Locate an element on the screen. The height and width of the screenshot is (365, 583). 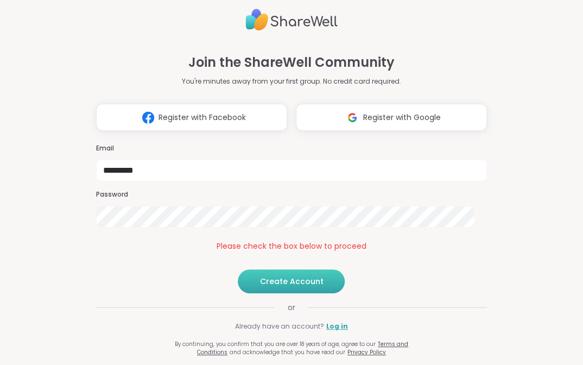
h3: Password is located at coordinates (292, 194).